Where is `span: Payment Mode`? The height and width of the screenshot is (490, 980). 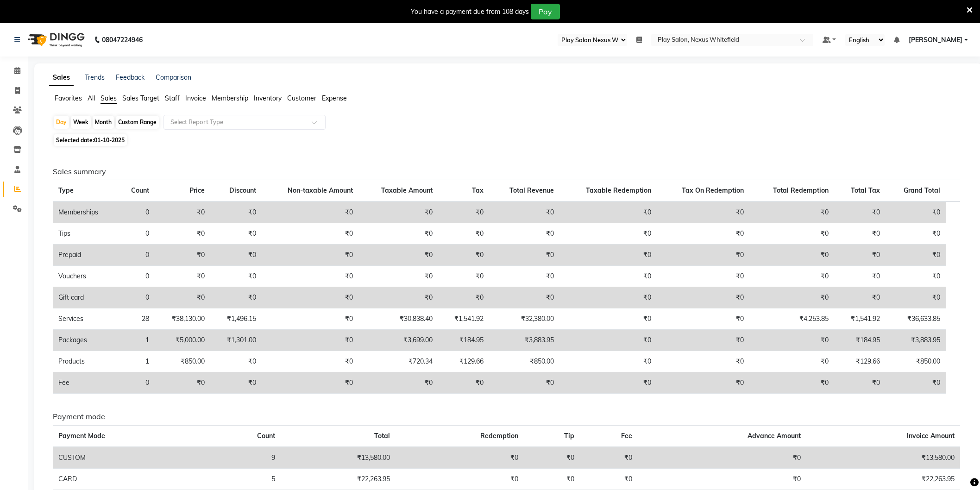 span: Payment Mode is located at coordinates (81, 436).